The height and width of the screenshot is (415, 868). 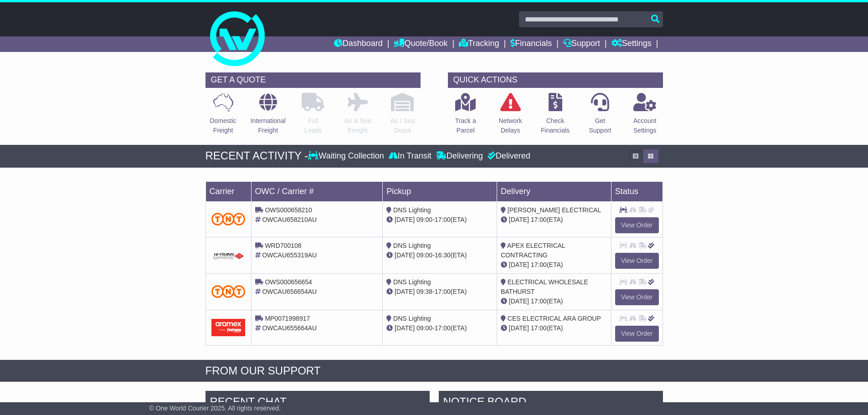 I want to click on p: Domestic Freight, so click(x=223, y=126).